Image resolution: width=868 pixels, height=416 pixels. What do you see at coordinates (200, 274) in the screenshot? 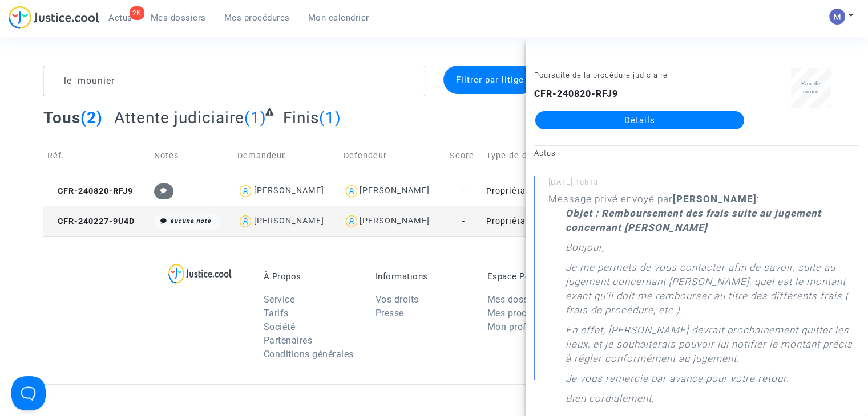
I see `img: logo-lg.svg` at bounding box center [200, 274].